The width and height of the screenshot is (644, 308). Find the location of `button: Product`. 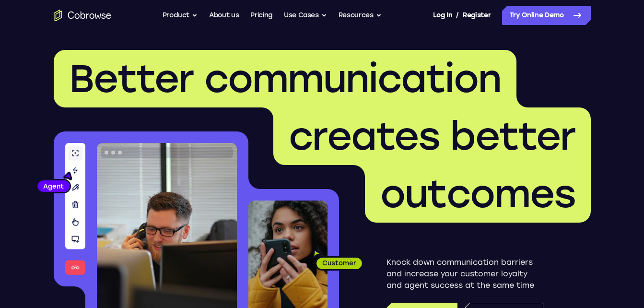

button: Product is located at coordinates (181, 16).